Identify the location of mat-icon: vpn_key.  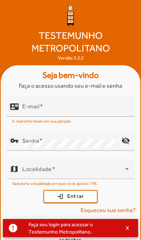
(14, 140).